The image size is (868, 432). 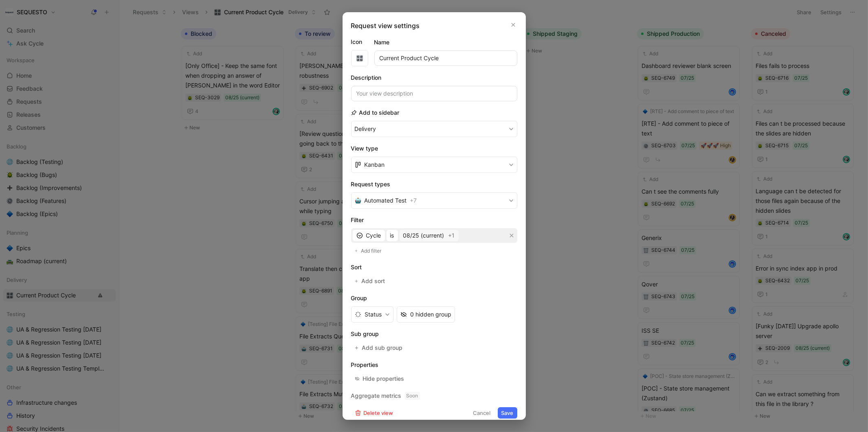 I want to click on h2: Sub group, so click(x=434, y=334).